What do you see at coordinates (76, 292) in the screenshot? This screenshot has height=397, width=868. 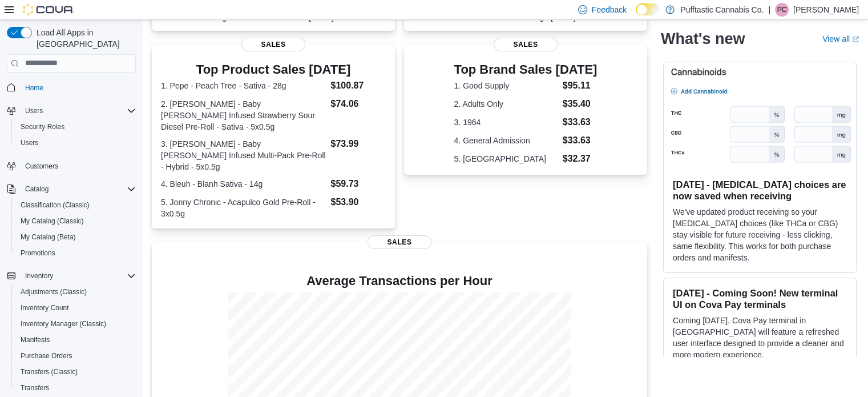 I see `button: Adjustments (Classic)` at bounding box center [76, 292].